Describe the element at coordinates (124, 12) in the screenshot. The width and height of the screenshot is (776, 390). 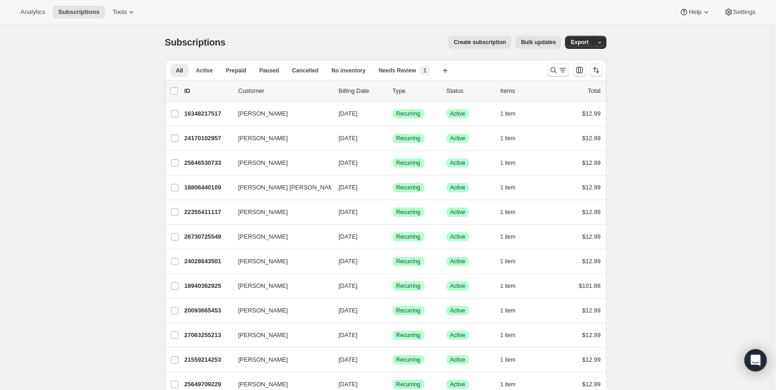
I see `button: Tools` at that location.